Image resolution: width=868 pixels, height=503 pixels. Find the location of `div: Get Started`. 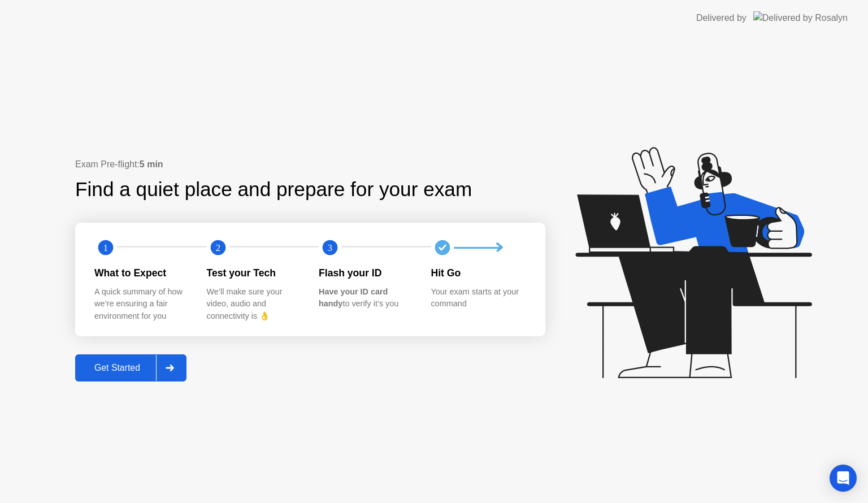

div: Get Started is located at coordinates (117, 368).